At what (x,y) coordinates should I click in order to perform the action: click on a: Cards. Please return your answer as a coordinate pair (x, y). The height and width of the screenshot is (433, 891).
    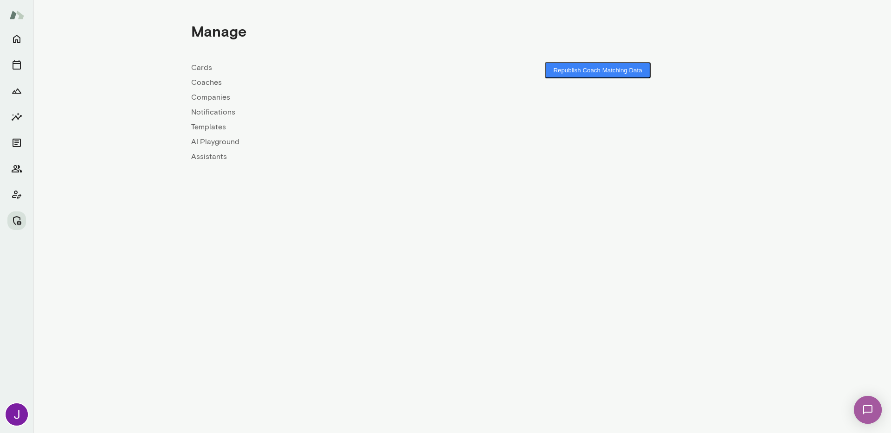
    Looking at the image, I should click on (327, 68).